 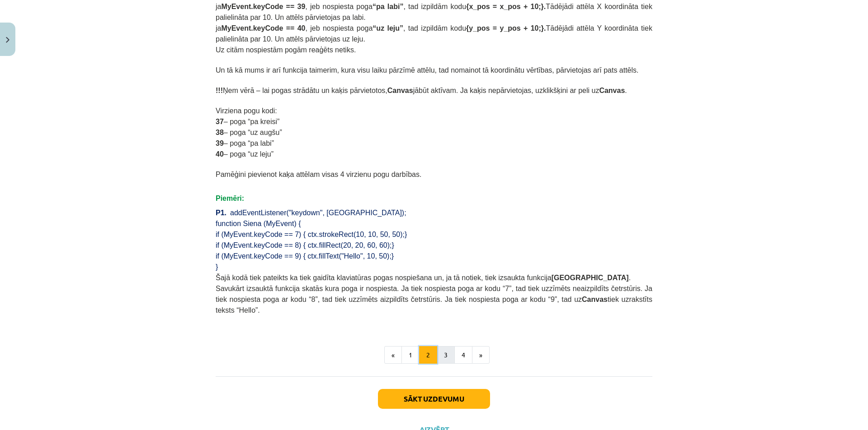 What do you see at coordinates (428, 355) in the screenshot?
I see `button: 2` at bounding box center [428, 355].